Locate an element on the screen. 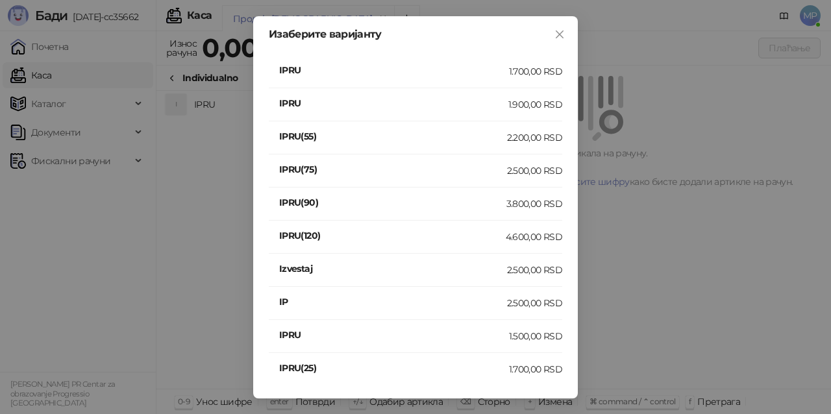 This screenshot has width=831, height=414. h4: IPRU(55) is located at coordinates (393, 136).